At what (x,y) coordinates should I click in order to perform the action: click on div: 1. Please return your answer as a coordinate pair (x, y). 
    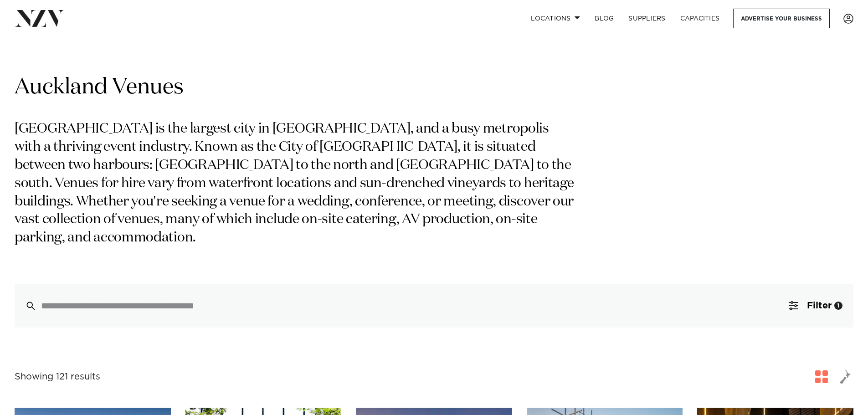
    Looking at the image, I should click on (839, 305).